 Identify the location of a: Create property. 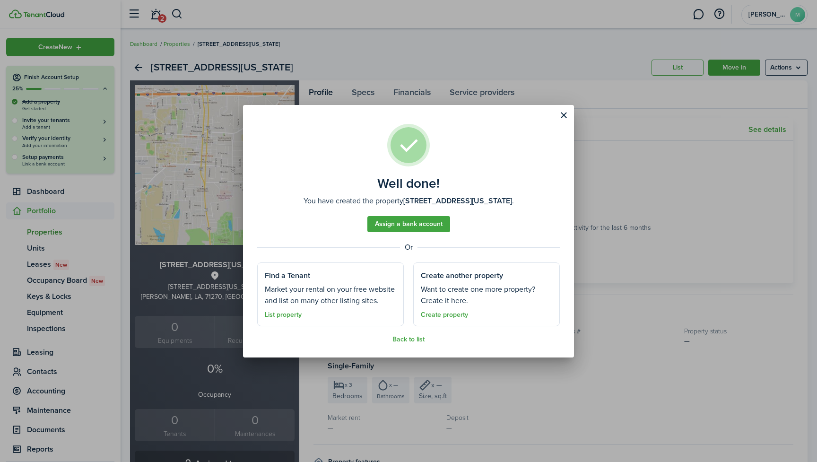
(445, 315).